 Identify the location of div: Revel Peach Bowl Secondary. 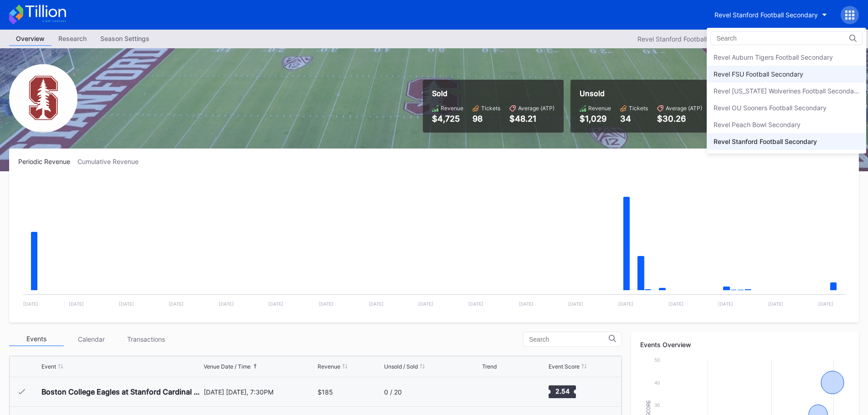
(757, 125).